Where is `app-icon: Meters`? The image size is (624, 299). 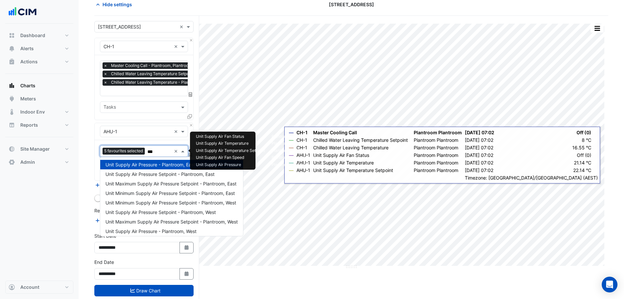
app-icon: Meters is located at coordinates (12, 99).